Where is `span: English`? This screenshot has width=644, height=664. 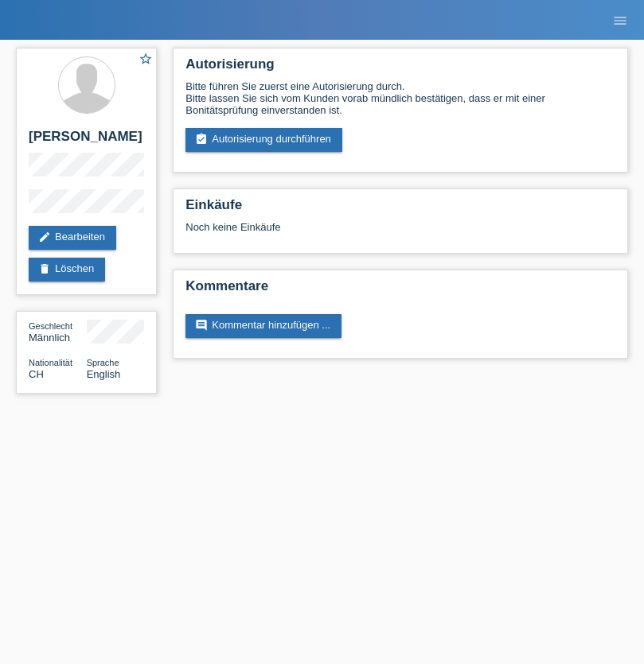 span: English is located at coordinates (103, 374).